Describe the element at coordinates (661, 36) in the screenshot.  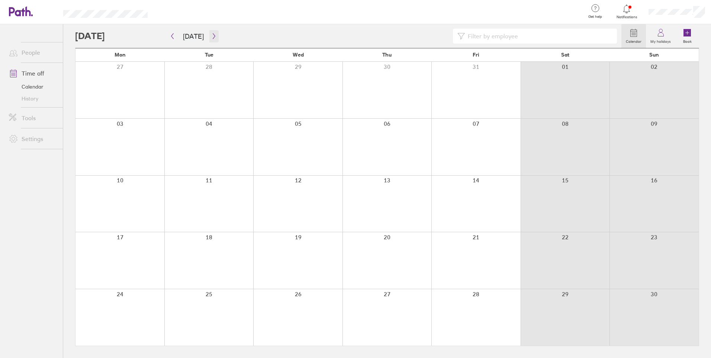
I see `a: My holidays` at that location.